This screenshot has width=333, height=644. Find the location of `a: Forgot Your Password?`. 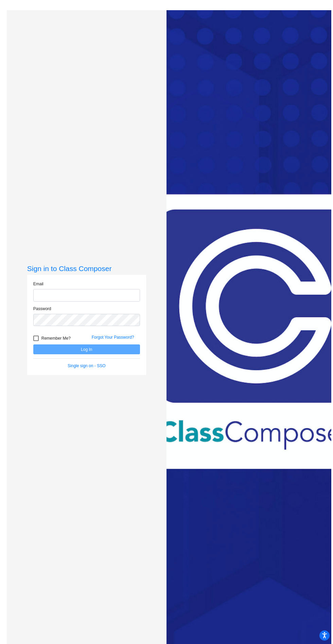

a: Forgot Your Password? is located at coordinates (113, 337).